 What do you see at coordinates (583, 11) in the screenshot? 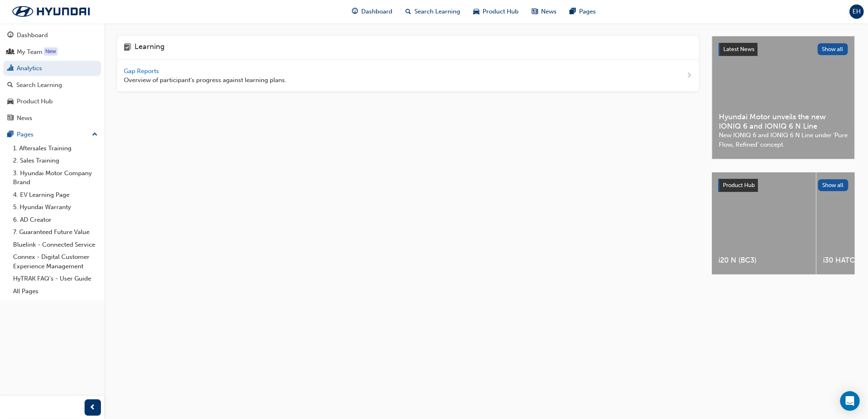
I see `a: pages-iconPages` at bounding box center [583, 11].